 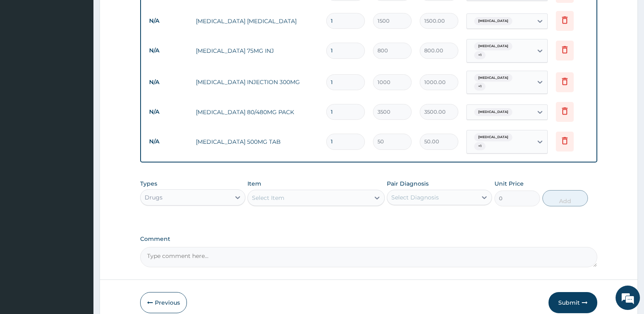 What do you see at coordinates (368, 239) in the screenshot?
I see `label: Comment` at bounding box center [368, 239].